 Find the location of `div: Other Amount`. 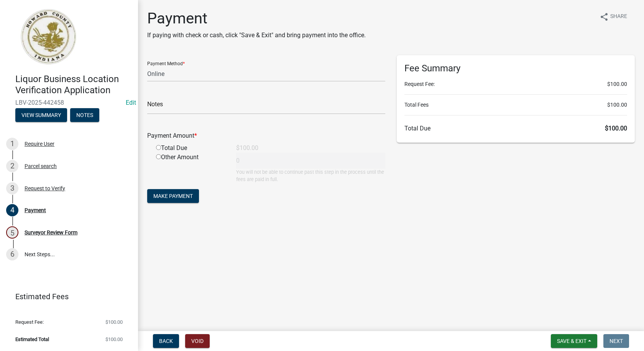

div: Other Amount is located at coordinates (190, 167).